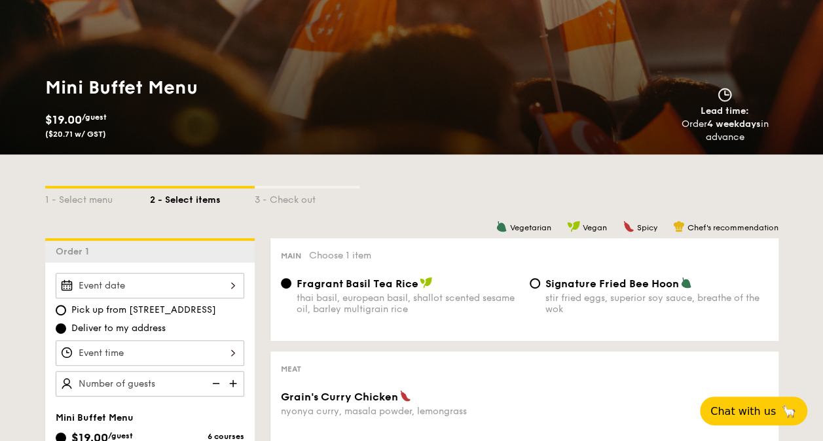 Image resolution: width=823 pixels, height=441 pixels. What do you see at coordinates (75, 134) in the screenshot?
I see `span: ($20.71 w/ GST)` at bounding box center [75, 134].